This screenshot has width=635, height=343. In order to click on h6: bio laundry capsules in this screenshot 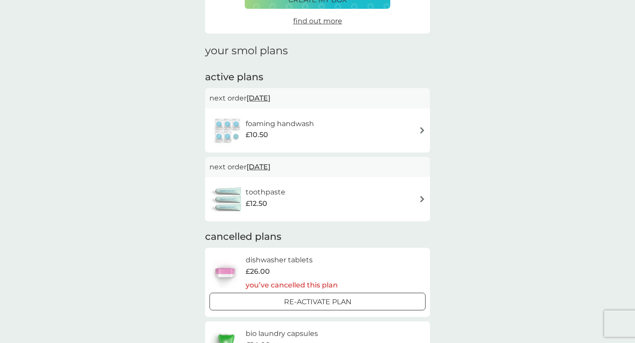, I will do `click(292, 334)`.